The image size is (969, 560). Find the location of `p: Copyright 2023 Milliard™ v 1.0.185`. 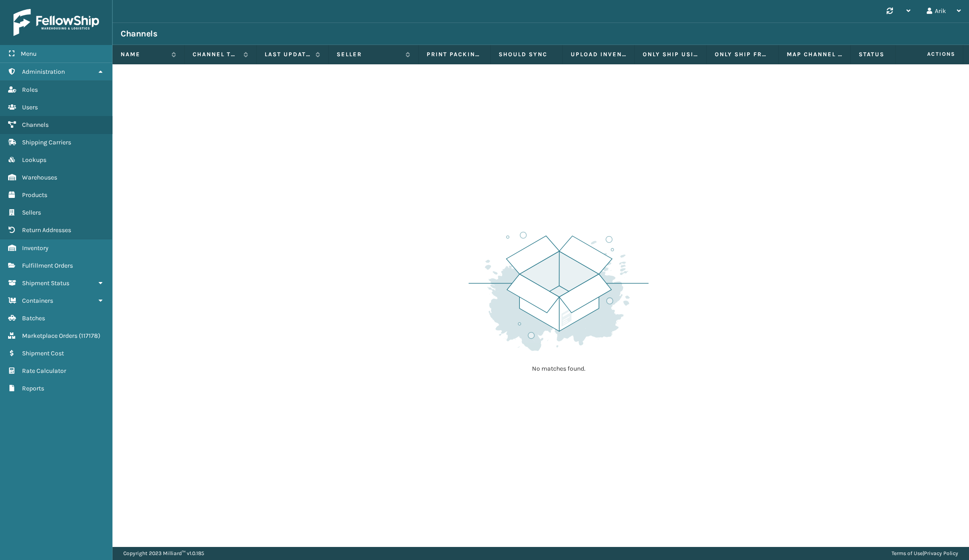

p: Copyright 2023 Milliard™ v 1.0.185 is located at coordinates (164, 554).